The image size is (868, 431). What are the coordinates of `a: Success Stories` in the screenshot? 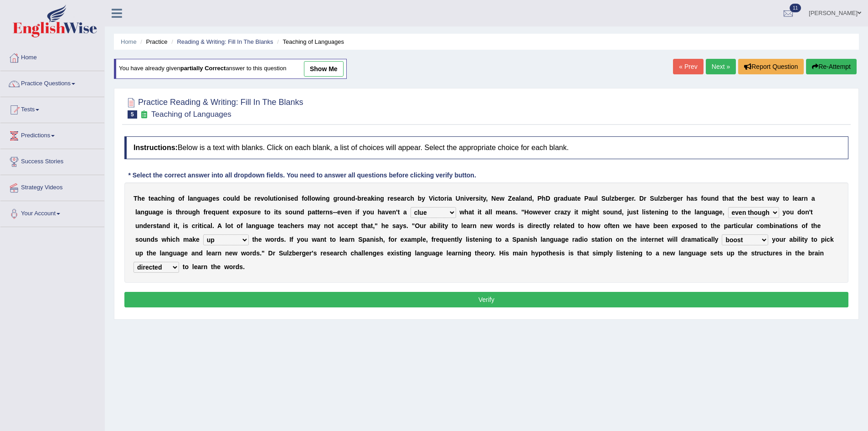 It's located at (53, 161).